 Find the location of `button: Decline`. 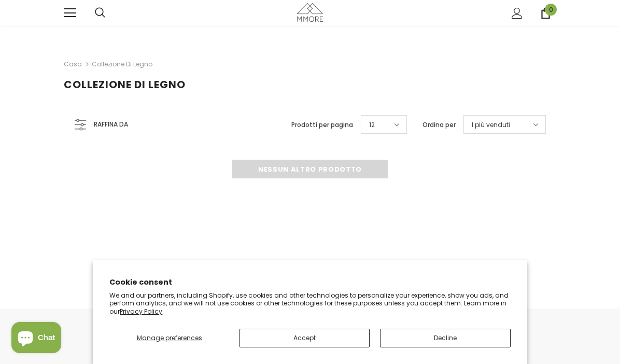

button: Decline is located at coordinates (445, 338).